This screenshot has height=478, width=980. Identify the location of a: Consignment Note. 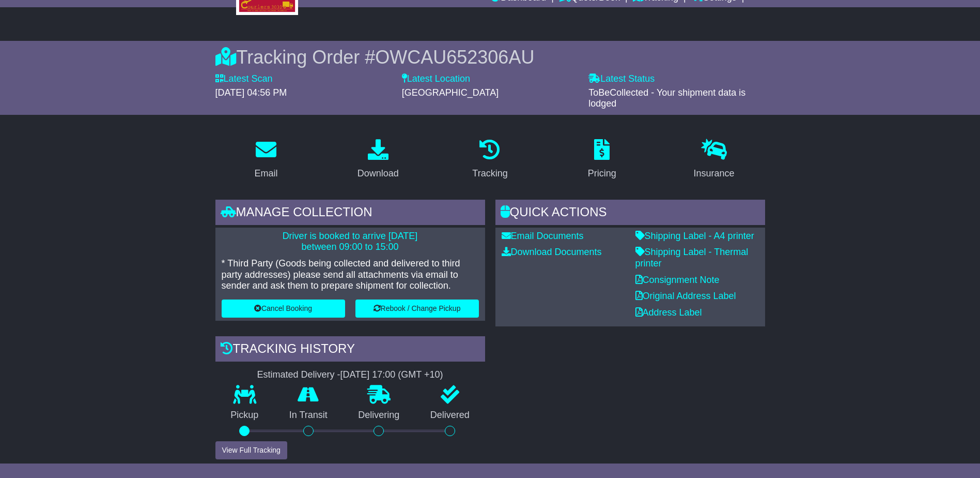
(678, 279).